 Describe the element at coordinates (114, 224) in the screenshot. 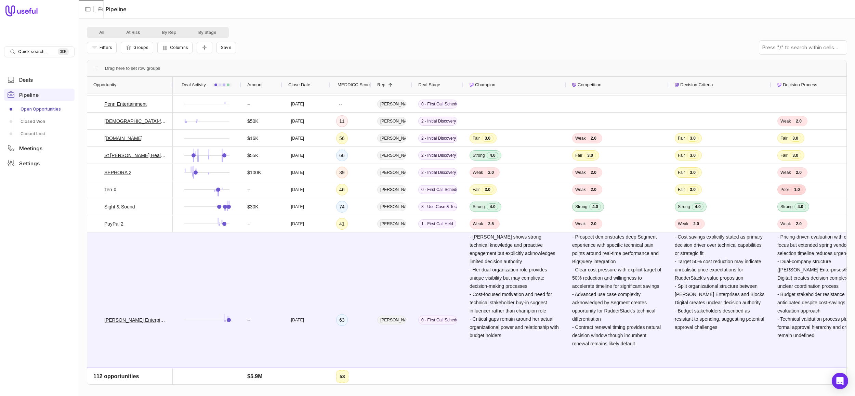

I see `a: PayPal 2` at that location.